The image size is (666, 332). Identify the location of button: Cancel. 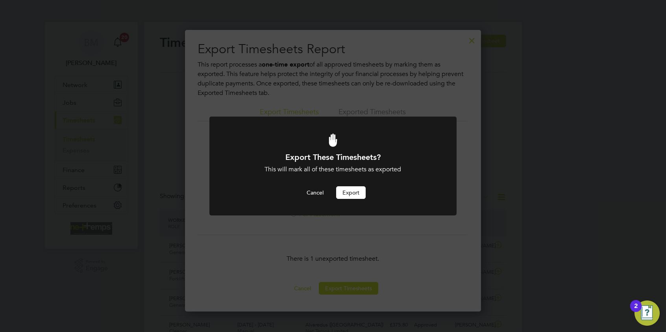
(315, 193).